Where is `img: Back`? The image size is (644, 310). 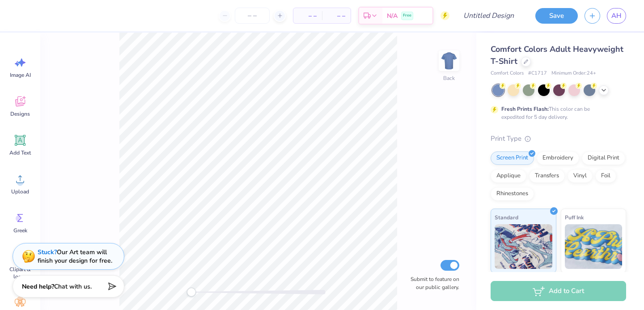
img: Back is located at coordinates (449, 61).